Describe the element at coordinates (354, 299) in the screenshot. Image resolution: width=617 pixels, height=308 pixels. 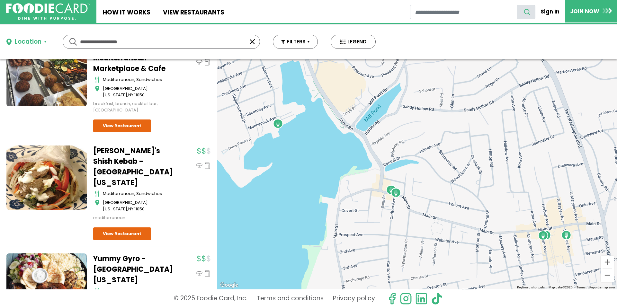
I see `a: Privacy policy` at that location.